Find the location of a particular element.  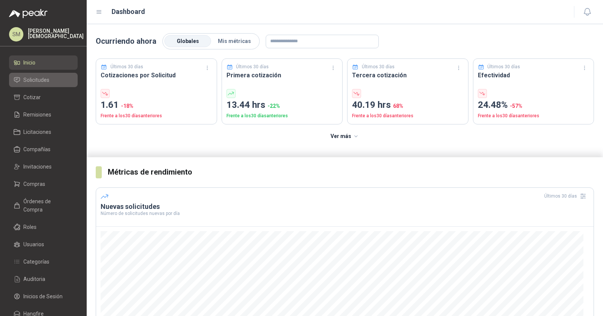

h3: Tercera cotización is located at coordinates (408, 75).